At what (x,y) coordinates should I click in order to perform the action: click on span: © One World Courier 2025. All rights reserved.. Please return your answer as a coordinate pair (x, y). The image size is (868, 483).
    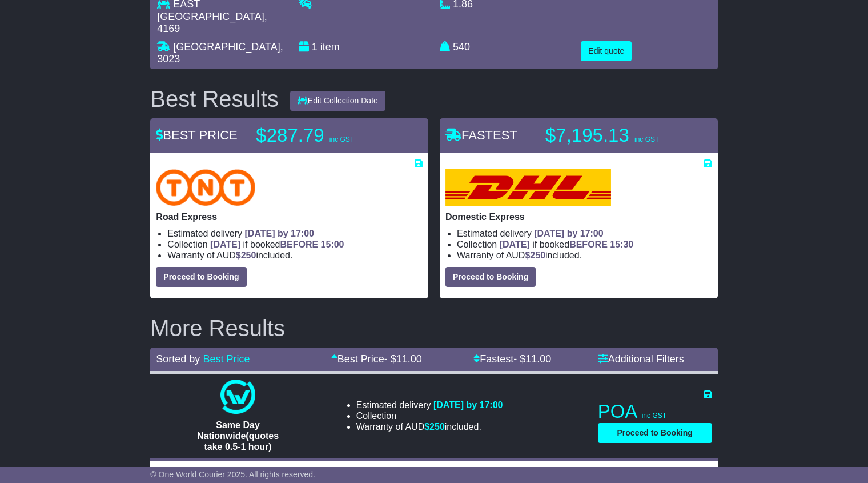
    Looking at the image, I should click on (232, 474).